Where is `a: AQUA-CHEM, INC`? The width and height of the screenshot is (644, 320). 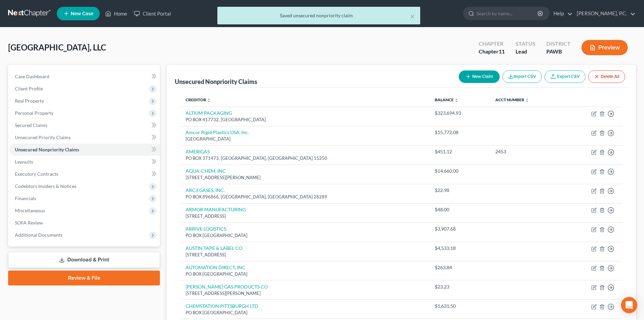 a: AQUA-CHEM, INC is located at coordinates (205, 170).